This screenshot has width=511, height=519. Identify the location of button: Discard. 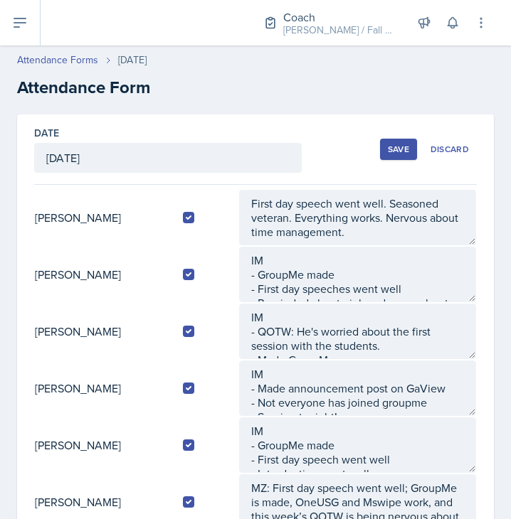
(449, 149).